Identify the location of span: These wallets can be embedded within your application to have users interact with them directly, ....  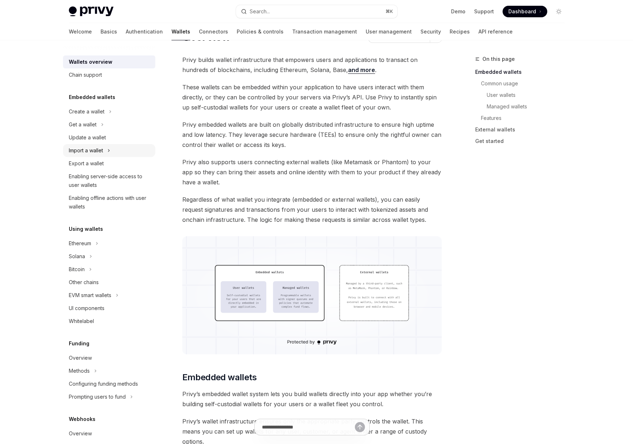
(312, 97).